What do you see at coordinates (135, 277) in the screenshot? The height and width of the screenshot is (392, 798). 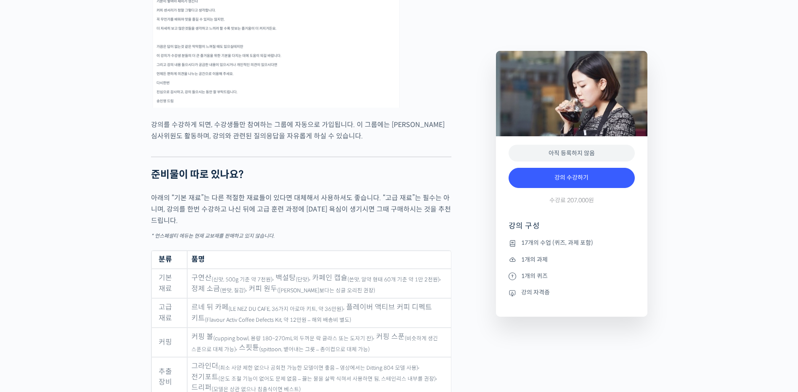 I see `a: 설정` at bounding box center [135, 277].